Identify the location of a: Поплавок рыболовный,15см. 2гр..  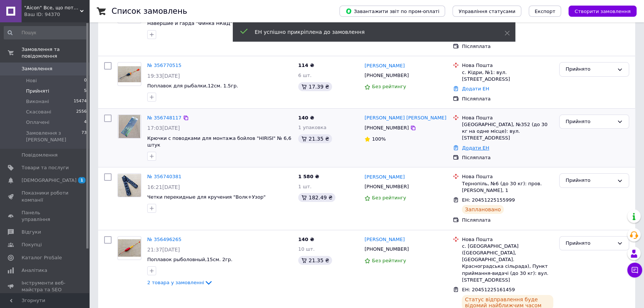
(189, 259).